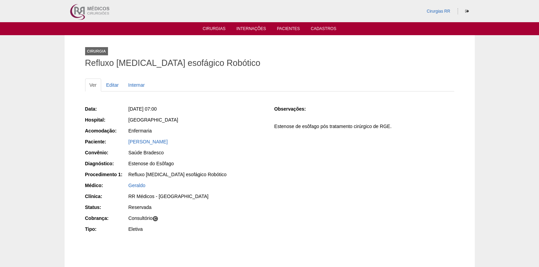 The image size is (539, 267). What do you see at coordinates (136, 85) in the screenshot?
I see `a: Internar` at bounding box center [136, 85].